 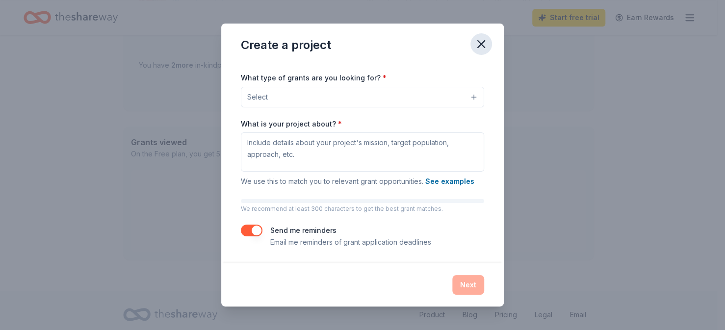 What do you see at coordinates (351, 242) in the screenshot?
I see `p: Email me reminders of grant application deadlines` at bounding box center [351, 242].